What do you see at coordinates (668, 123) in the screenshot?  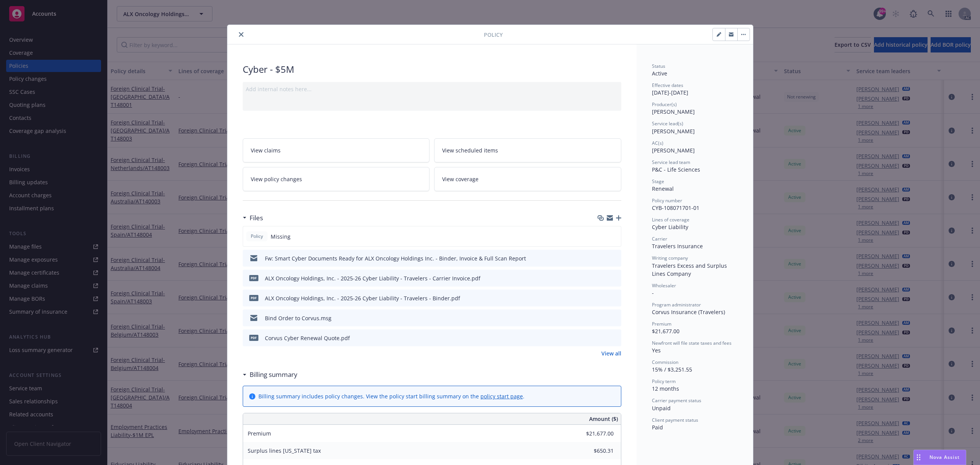 I see `span: Service lead(s)` at bounding box center [668, 123].